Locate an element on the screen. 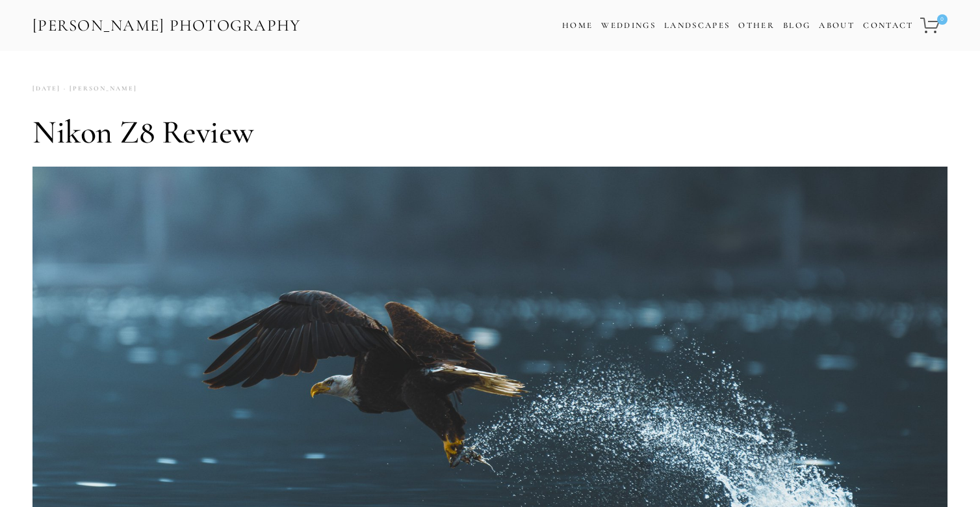 The width and height of the screenshot is (980, 507). a: Home is located at coordinates (577, 26).